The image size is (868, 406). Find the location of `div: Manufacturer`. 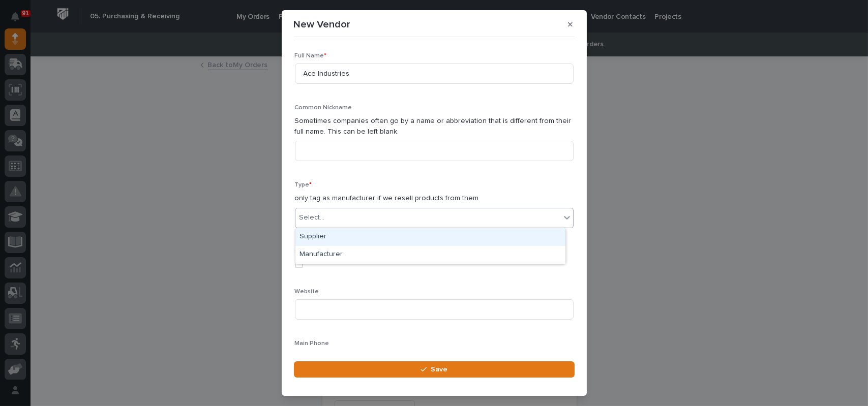

div: Manufacturer is located at coordinates (430, 255).